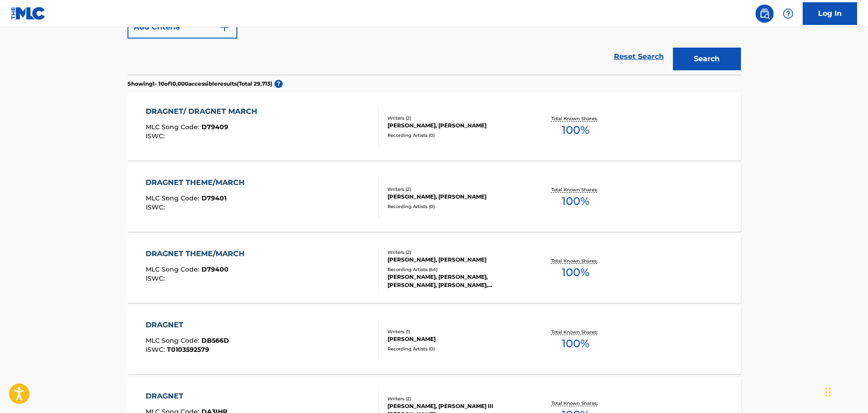  I want to click on span: T0103592579, so click(188, 349).